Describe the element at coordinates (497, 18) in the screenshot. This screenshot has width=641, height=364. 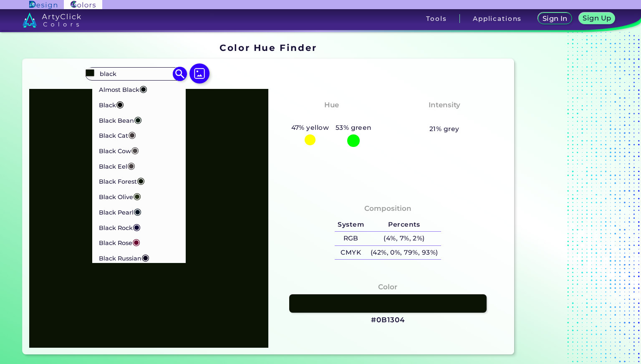
I see `h3: Applications` at that location.